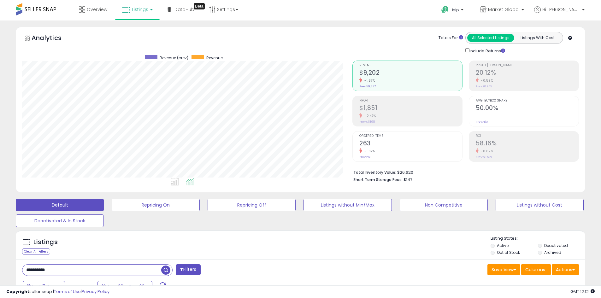  I want to click on div: Tooltip anchor, so click(199, 6).